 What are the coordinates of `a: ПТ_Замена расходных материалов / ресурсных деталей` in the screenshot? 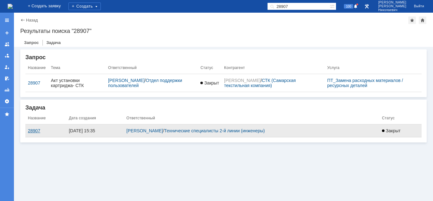 It's located at (366, 83).